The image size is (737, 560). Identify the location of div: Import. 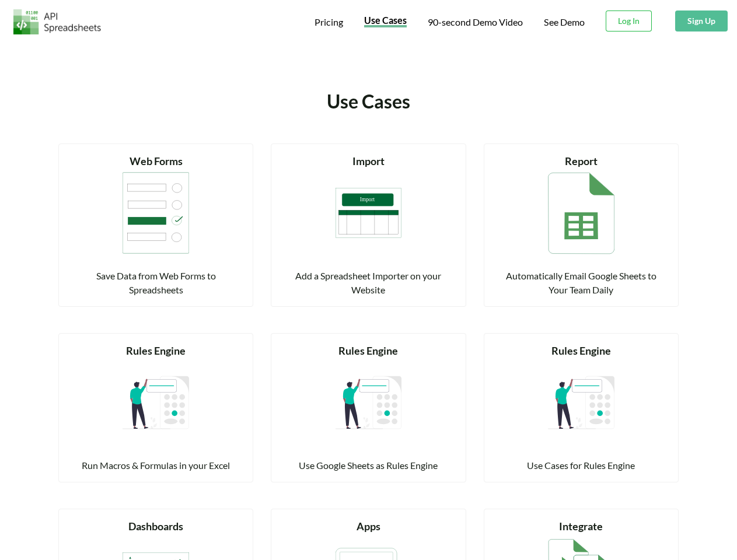
(368, 161).